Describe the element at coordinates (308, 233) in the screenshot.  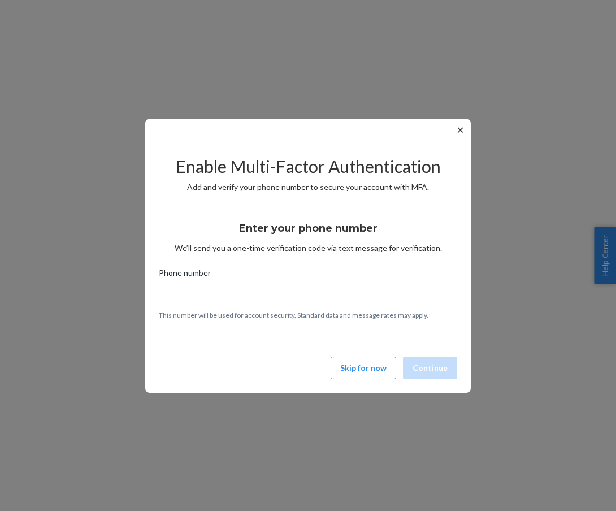
I see `div: We’ll send you a one-time verification code via text message for verification.` at that location.